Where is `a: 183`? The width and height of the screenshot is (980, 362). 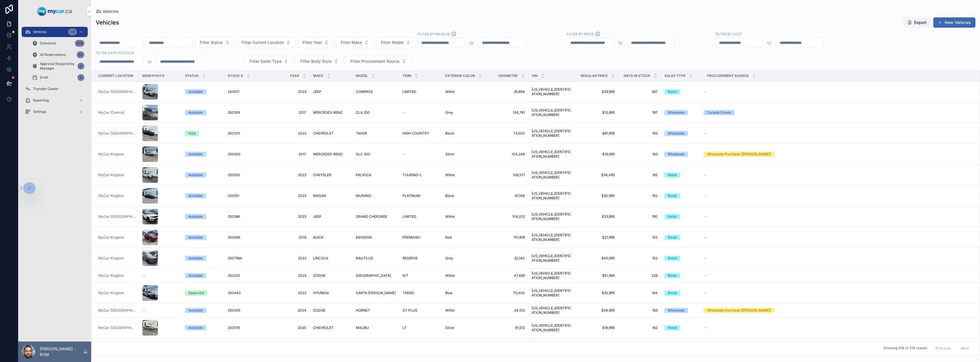 a: 183 is located at coordinates (639, 154).